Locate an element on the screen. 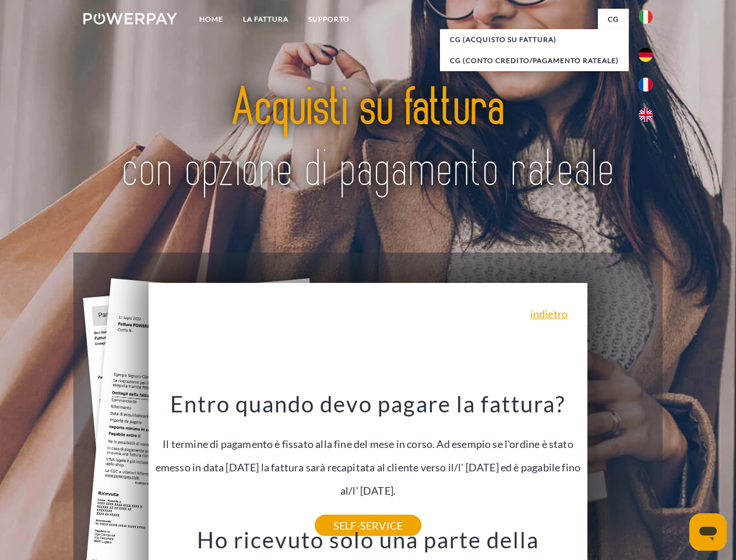 The image size is (736, 560). a: LA FATTURA is located at coordinates (266, 20).